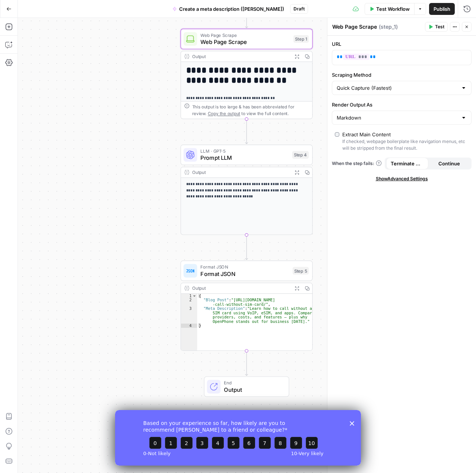 The image size is (476, 473). Describe the element at coordinates (247, 247) in the screenshot. I see `g: Edge from step_4 to step_5` at that location.